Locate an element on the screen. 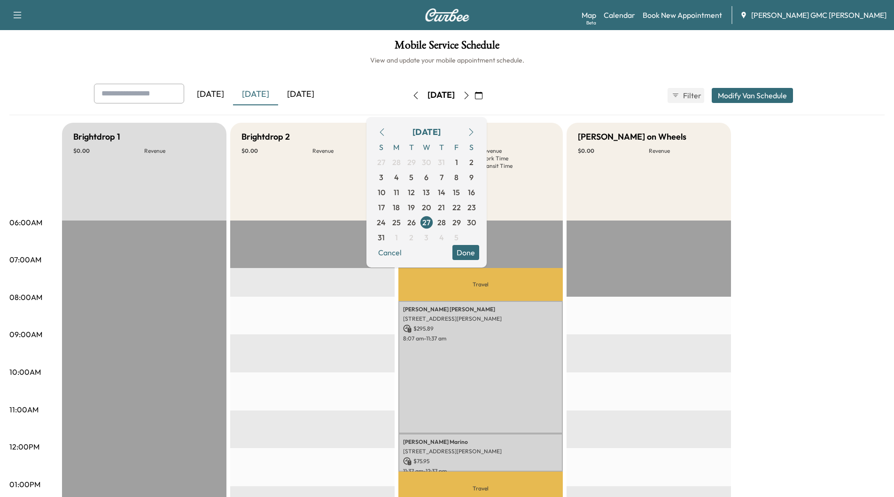 The image size is (894, 497). button: Filter is located at coordinates (686, 95).